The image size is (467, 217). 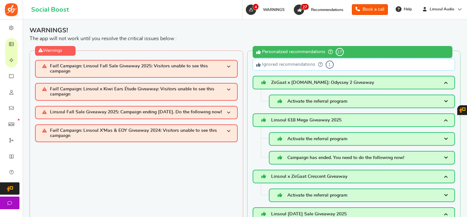 What do you see at coordinates (369, 9) in the screenshot?
I see `a: Book a call` at bounding box center [369, 9].